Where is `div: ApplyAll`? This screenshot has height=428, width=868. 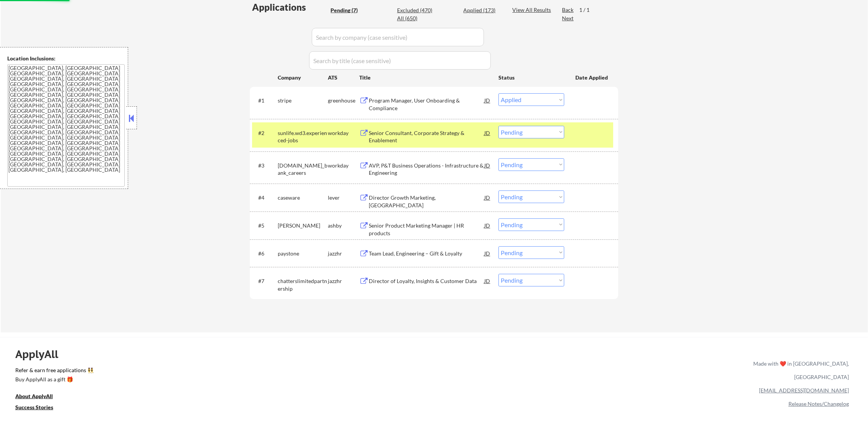 div: ApplyAll is located at coordinates (41, 354).